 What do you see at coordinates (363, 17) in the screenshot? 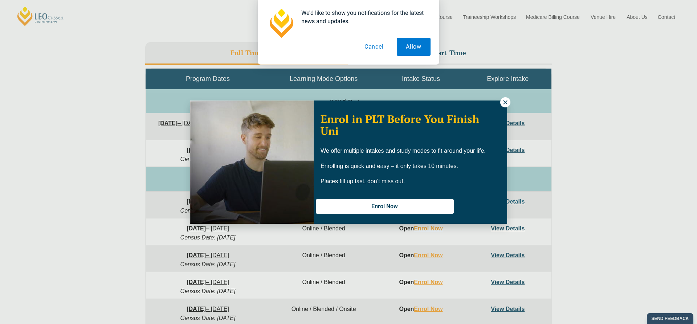
I see `div: We'd like to show you notifications for the latest news and updates.` at bounding box center [363, 17].